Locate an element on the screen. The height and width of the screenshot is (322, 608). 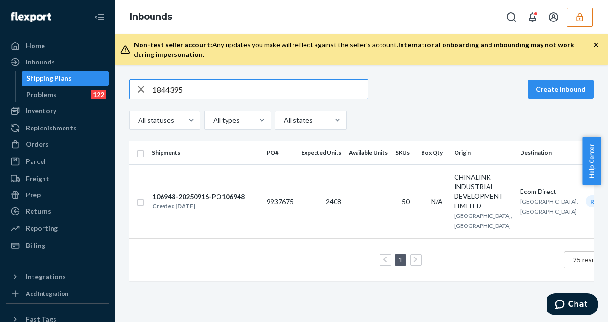
div: Inventory is located at coordinates (41, 111).